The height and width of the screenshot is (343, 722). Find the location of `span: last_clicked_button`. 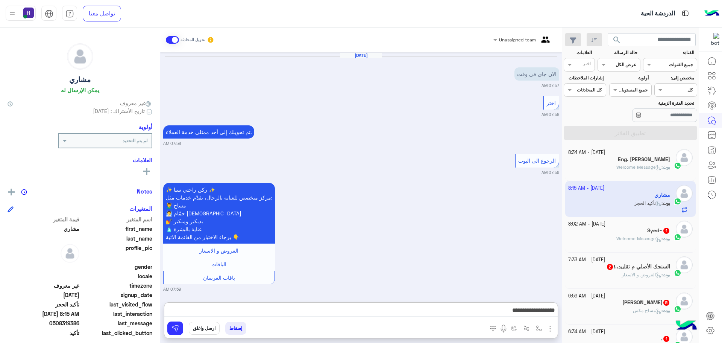

span: last_clicked_button is located at coordinates (117, 332).